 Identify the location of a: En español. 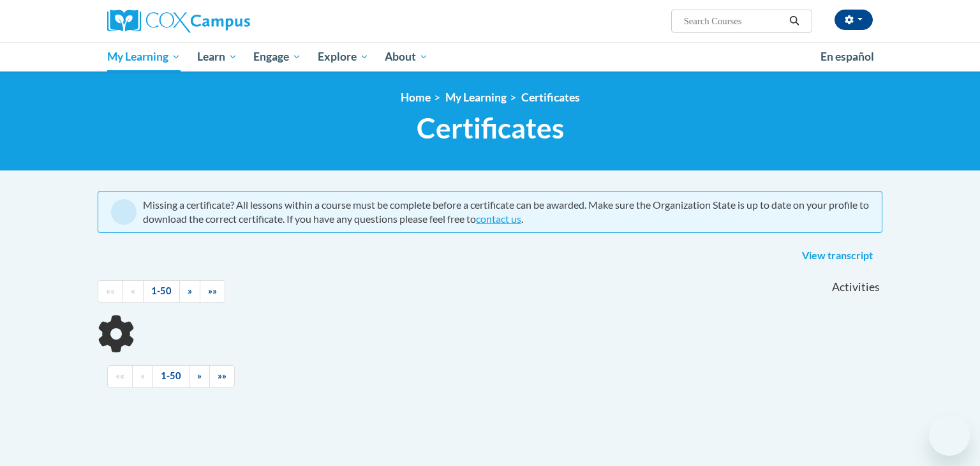
(847, 57).